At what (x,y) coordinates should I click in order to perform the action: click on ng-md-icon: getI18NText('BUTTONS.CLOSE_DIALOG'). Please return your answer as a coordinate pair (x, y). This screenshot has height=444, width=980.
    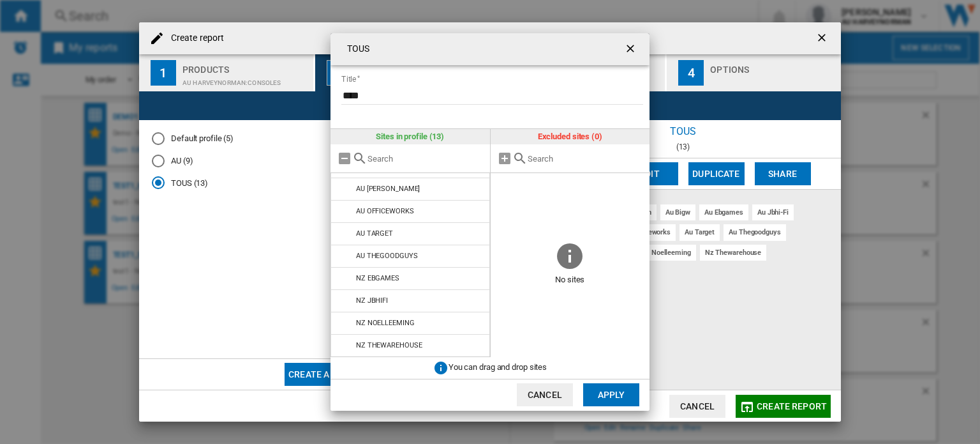
    Looking at the image, I should click on (631, 50).